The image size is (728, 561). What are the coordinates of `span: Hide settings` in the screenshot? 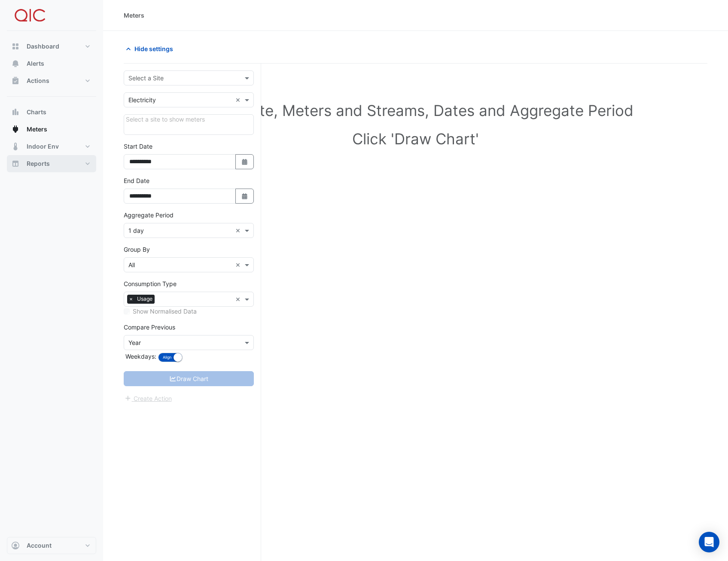 It's located at (154, 48).